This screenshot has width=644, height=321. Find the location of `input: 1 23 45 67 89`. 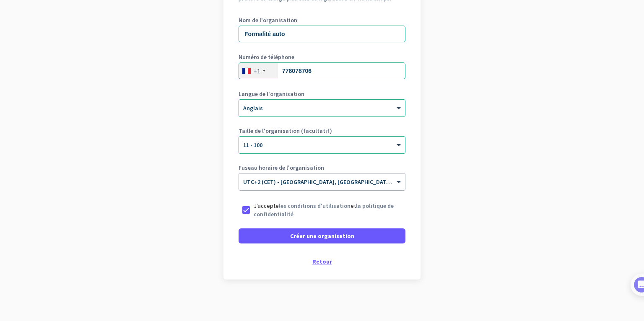

input: 1 23 45 67 89 is located at coordinates (322, 71).